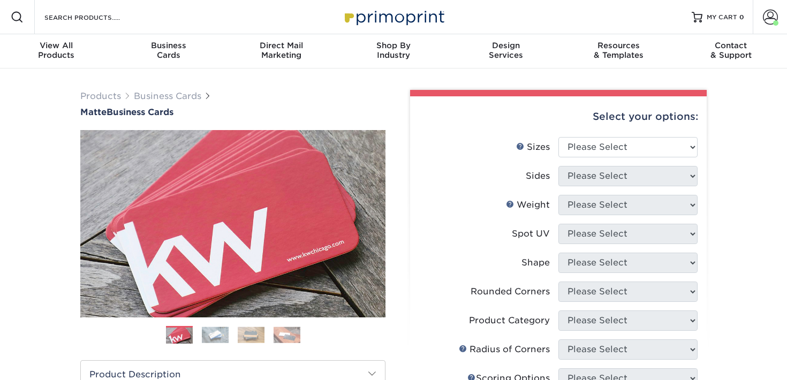 Image resolution: width=787 pixels, height=380 pixels. Describe the element at coordinates (251, 335) in the screenshot. I see `img: Business Cards 03` at that location.